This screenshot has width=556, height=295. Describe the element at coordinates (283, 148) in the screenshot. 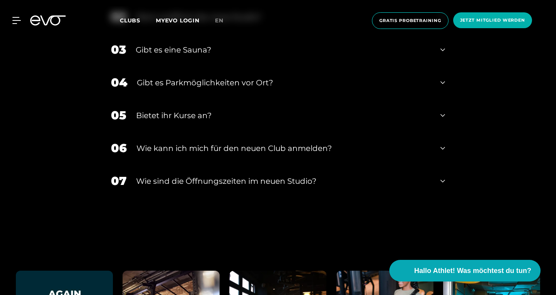

I see `div: Wie kann ich mich für den neuen Club anmelden?` at that location.